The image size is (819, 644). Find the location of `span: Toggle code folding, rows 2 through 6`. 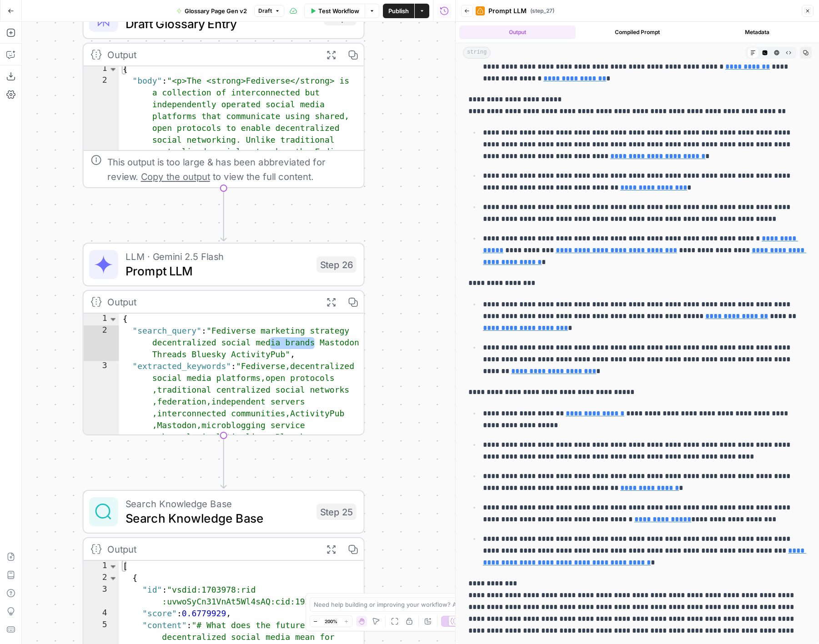

span: Toggle code folding, rows 2 through 6 is located at coordinates (113, 578).